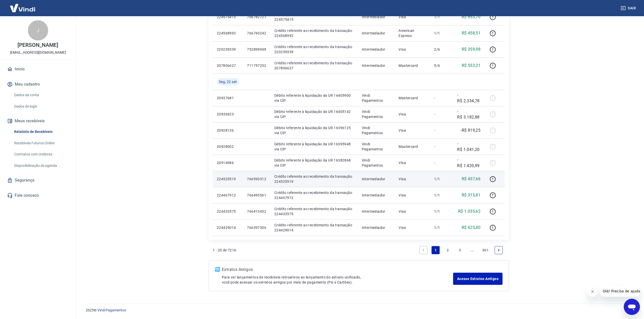 The image size is (644, 319). I want to click on p: 2025 ©, so click(358, 310).